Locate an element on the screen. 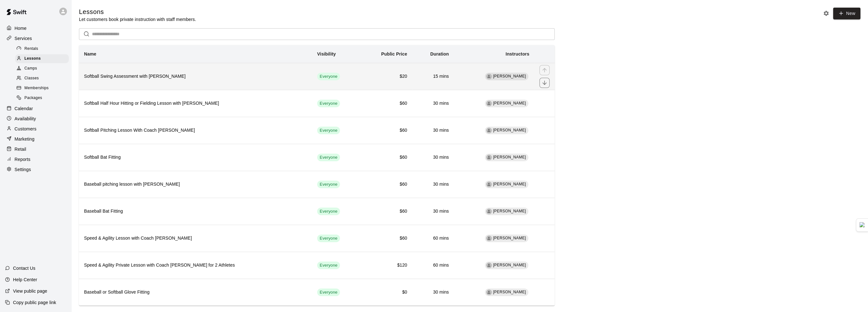  div: Availability is located at coordinates (36, 118).